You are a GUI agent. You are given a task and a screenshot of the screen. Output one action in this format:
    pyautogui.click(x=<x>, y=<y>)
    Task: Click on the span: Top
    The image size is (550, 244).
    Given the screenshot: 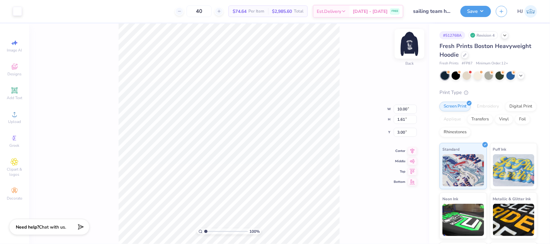 What is the action you would take?
    pyautogui.click(x=400, y=172)
    